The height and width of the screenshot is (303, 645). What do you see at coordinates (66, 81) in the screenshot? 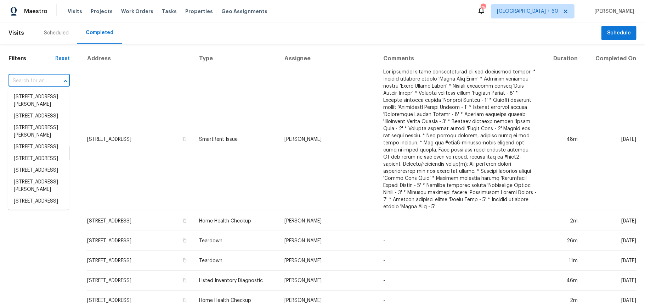
I see `button: Close` at bounding box center [66, 81].